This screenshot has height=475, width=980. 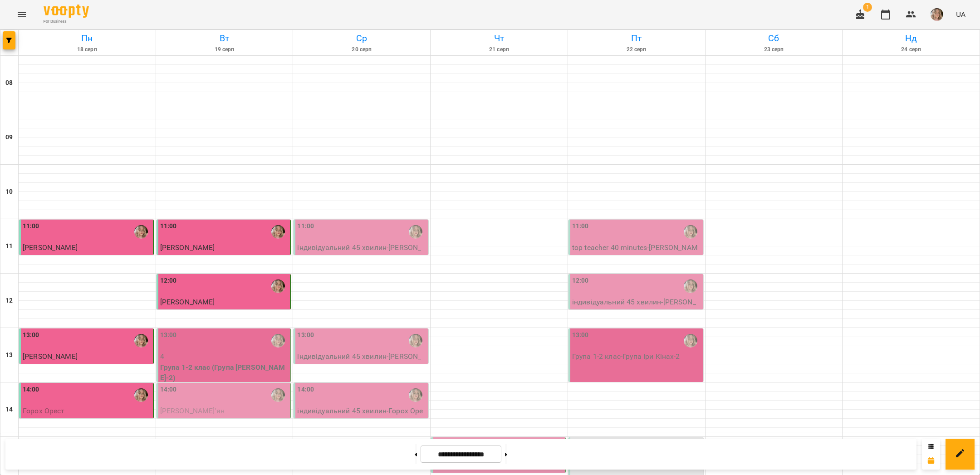 What do you see at coordinates (499, 38) in the screenshot?
I see `h6: Чт` at bounding box center [499, 38].